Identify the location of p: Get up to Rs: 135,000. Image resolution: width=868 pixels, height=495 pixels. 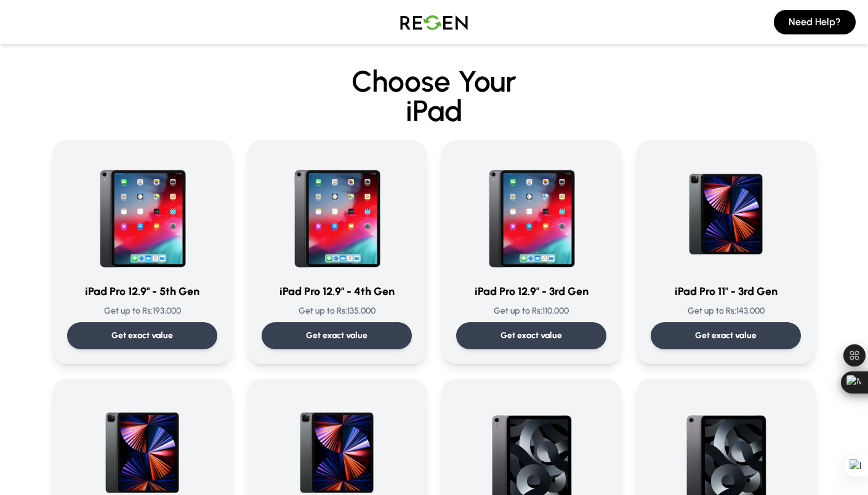
(337, 311).